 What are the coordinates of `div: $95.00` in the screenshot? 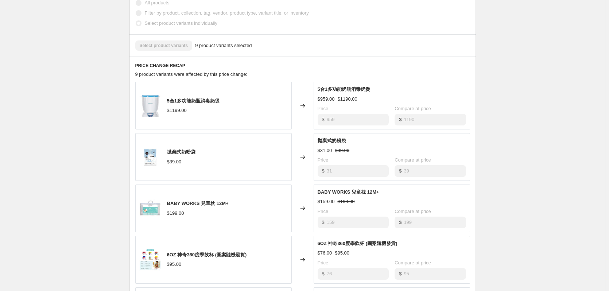 It's located at (174, 264).